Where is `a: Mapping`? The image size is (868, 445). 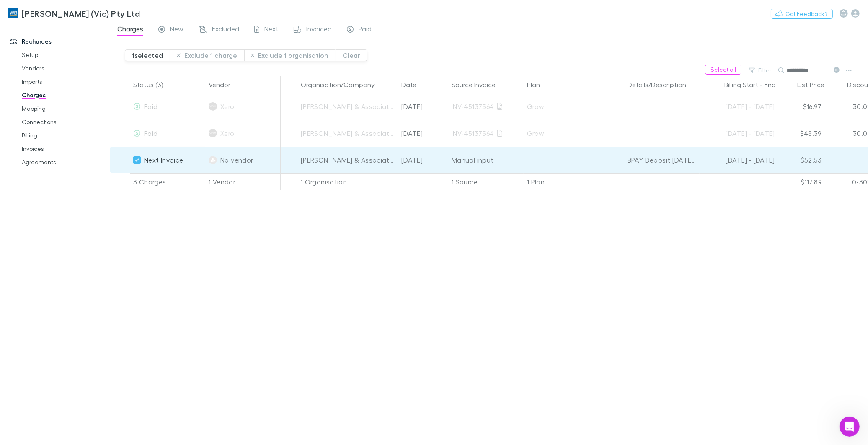
a: Mapping is located at coordinates (64, 109).